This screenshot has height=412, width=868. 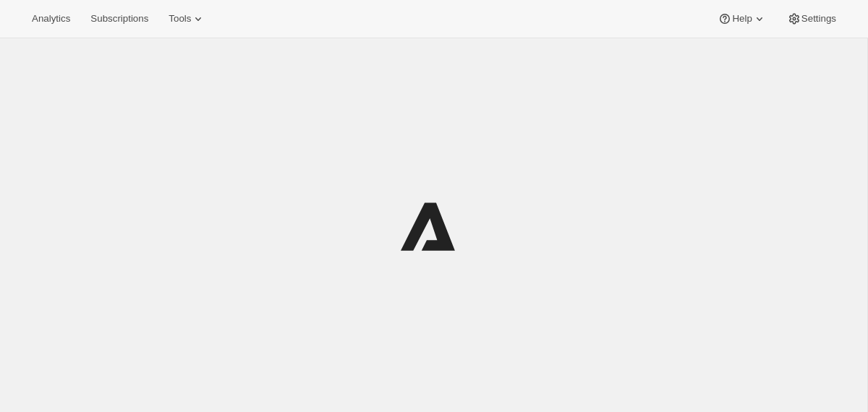 I want to click on button: Tools, so click(x=187, y=19).